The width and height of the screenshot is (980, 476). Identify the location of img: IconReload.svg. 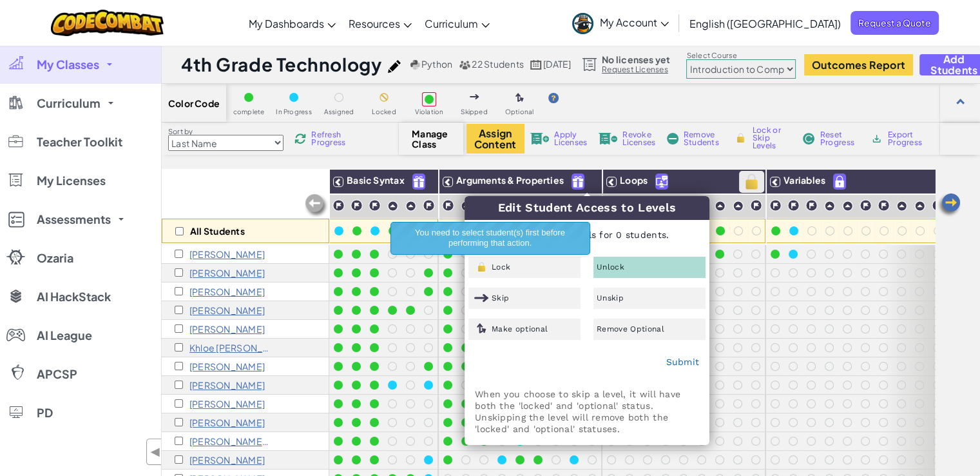
(300, 138).